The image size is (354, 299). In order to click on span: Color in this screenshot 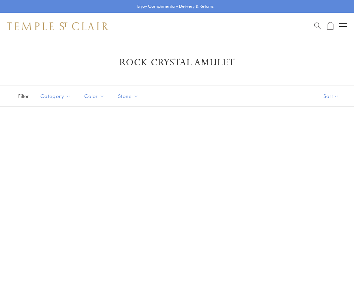, I will do `click(95, 96)`.